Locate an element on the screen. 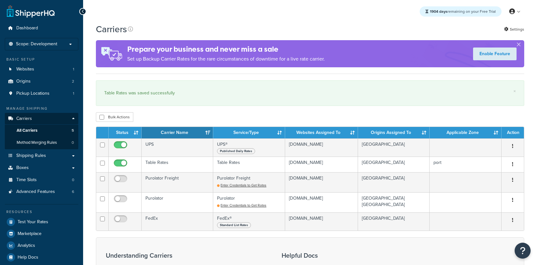 This screenshot has height=265, width=537. li: Marketplace is located at coordinates (42, 234).